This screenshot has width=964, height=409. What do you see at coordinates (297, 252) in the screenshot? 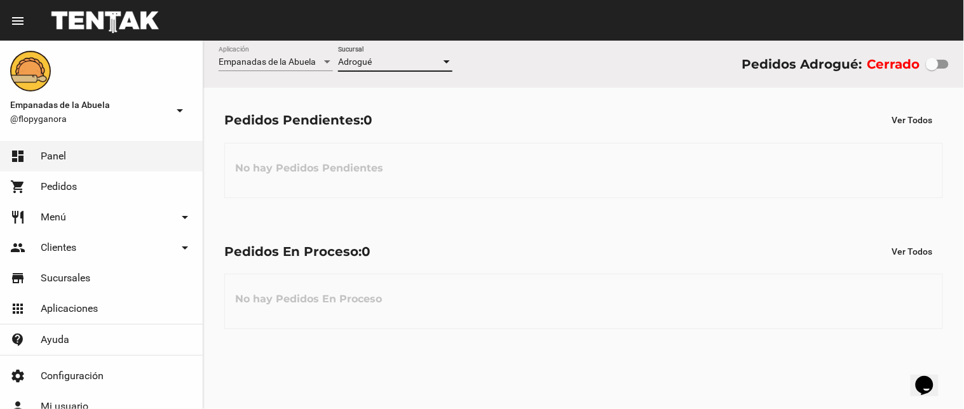
I see `div: Pedidos En Proceso:` at bounding box center [297, 252].